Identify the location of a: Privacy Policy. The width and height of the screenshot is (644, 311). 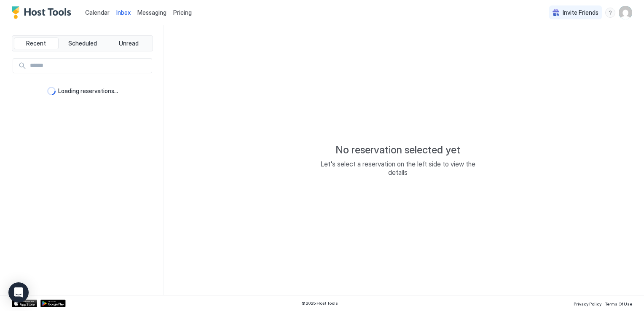
(588, 304).